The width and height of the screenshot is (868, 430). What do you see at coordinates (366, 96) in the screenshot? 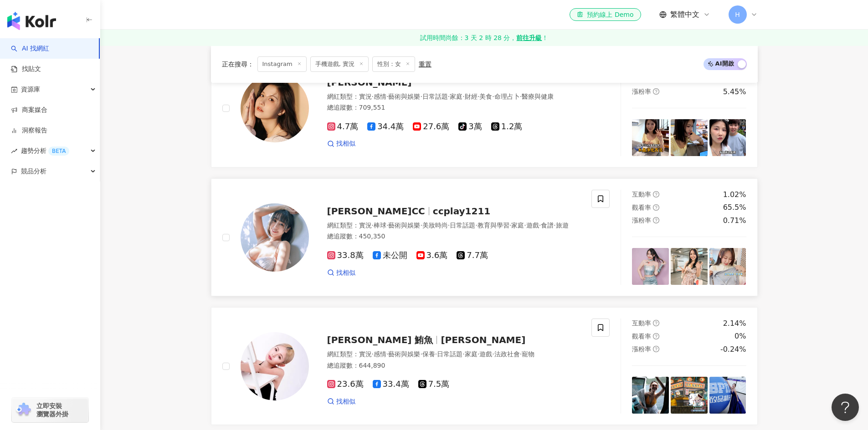
I see `span: 實況` at bounding box center [366, 96].